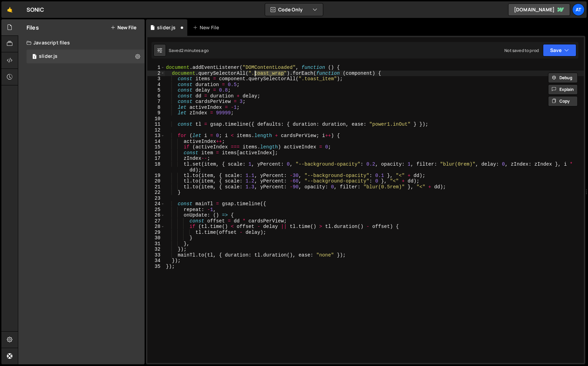  Describe the element at coordinates (207, 27) in the screenshot. I see `div: New File` at that location.